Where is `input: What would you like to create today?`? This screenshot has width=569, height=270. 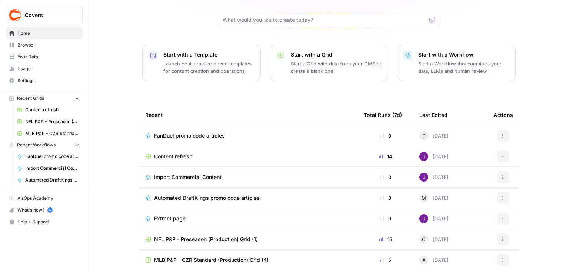 input: What would you like to create today? is located at coordinates (324, 20).